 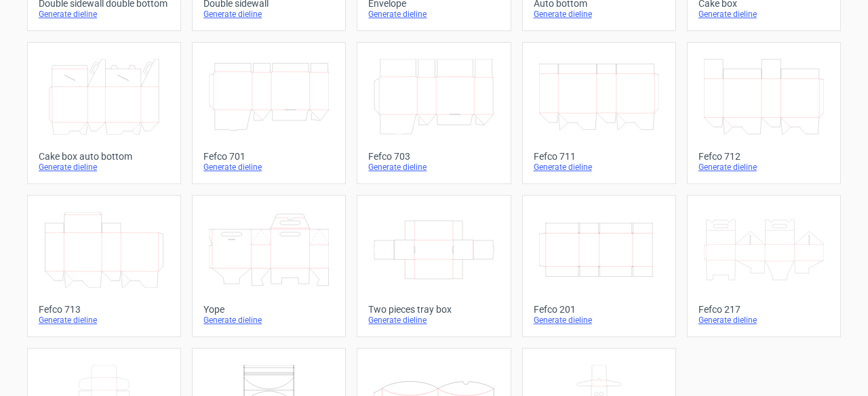 I want to click on a: Two pieces tray boxGenerate dieline, so click(x=433, y=267).